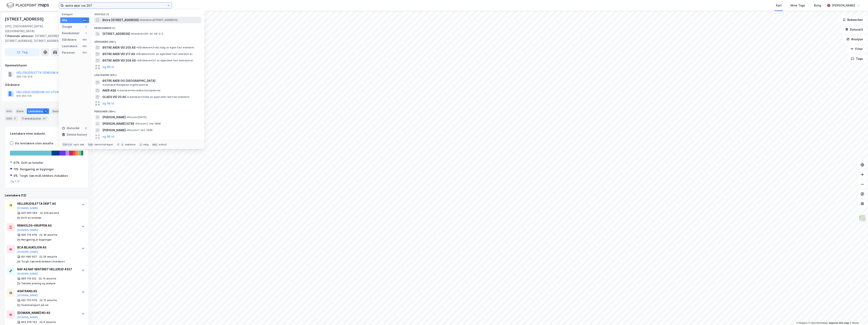 The image size is (868, 325). Describe the element at coordinates (64, 20) in the screenshot. I see `div: Alle` at that location.